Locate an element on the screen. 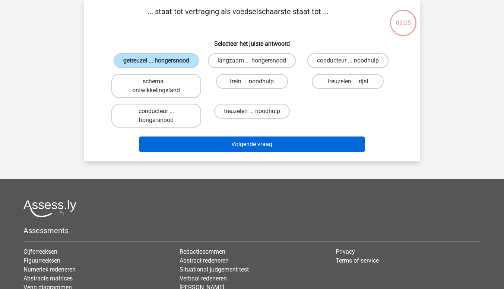  p: ... staat tot vertraging als voedselschaarste staat tot ... is located at coordinates (238, 17).